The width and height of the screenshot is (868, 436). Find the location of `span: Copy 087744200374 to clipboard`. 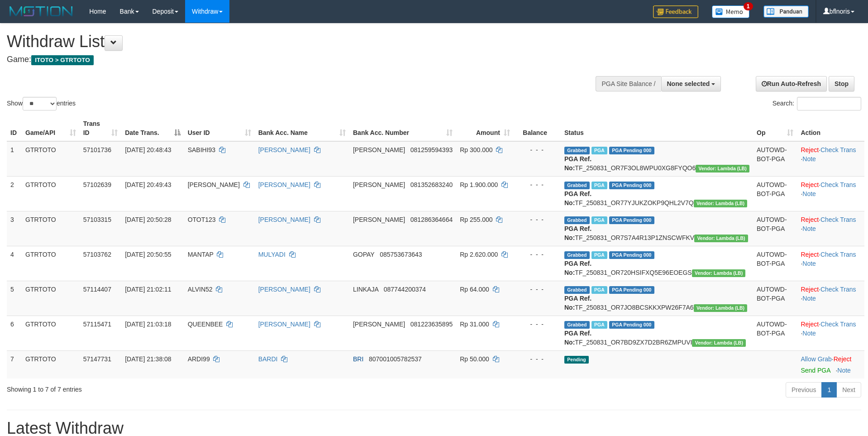

span: Copy 087744200374 to clipboard is located at coordinates (405, 289).